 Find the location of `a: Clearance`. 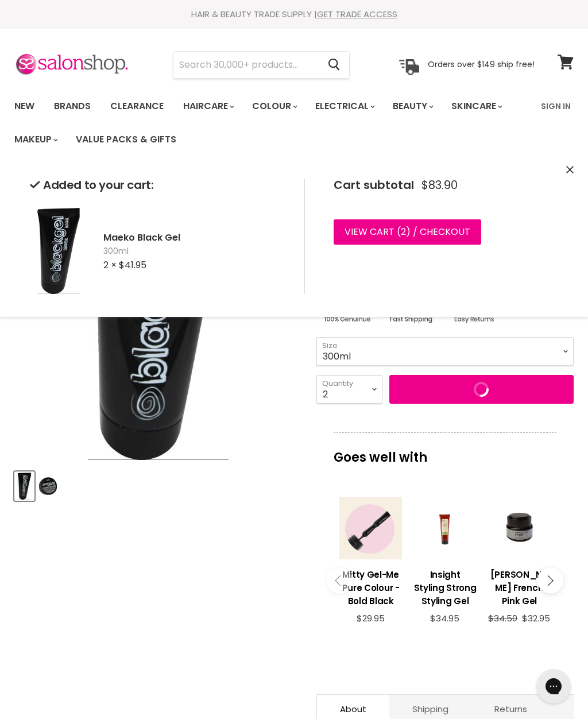

a: Clearance is located at coordinates (137, 106).